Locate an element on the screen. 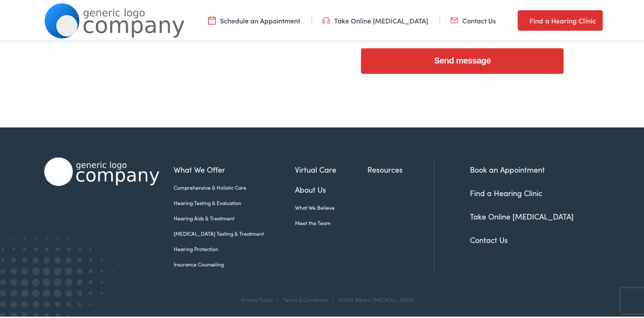  a: Privacy Policy is located at coordinates (257, 297).